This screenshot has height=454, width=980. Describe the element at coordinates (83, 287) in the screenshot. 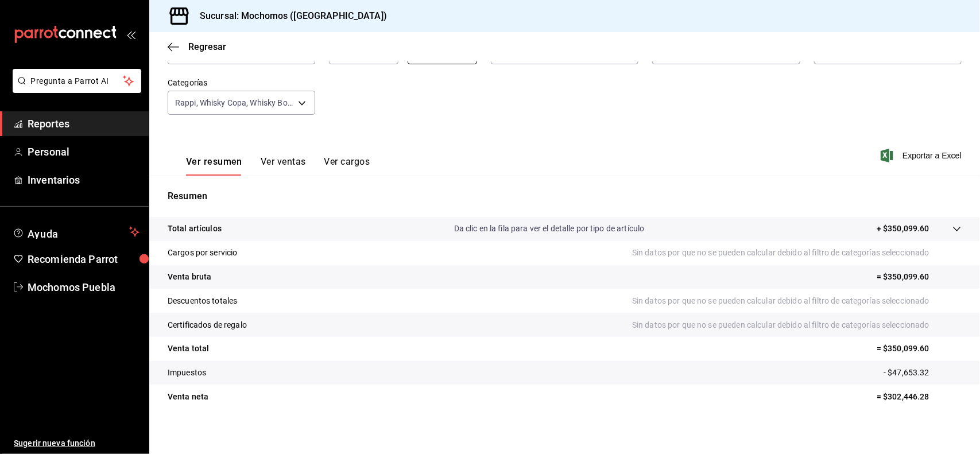

I see `span: Mochomos Puebla` at that location.